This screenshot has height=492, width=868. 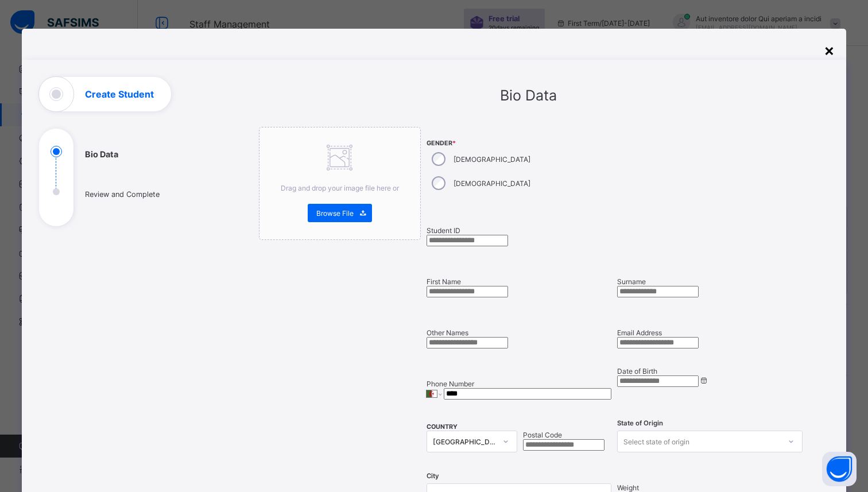 What do you see at coordinates (542, 434) in the screenshot?
I see `label: Postal Code` at bounding box center [542, 434].